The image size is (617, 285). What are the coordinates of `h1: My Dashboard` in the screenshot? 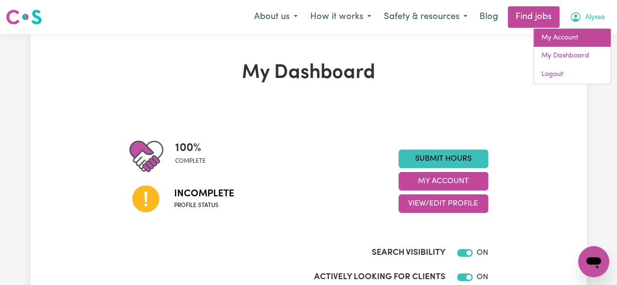 It's located at (309, 73).